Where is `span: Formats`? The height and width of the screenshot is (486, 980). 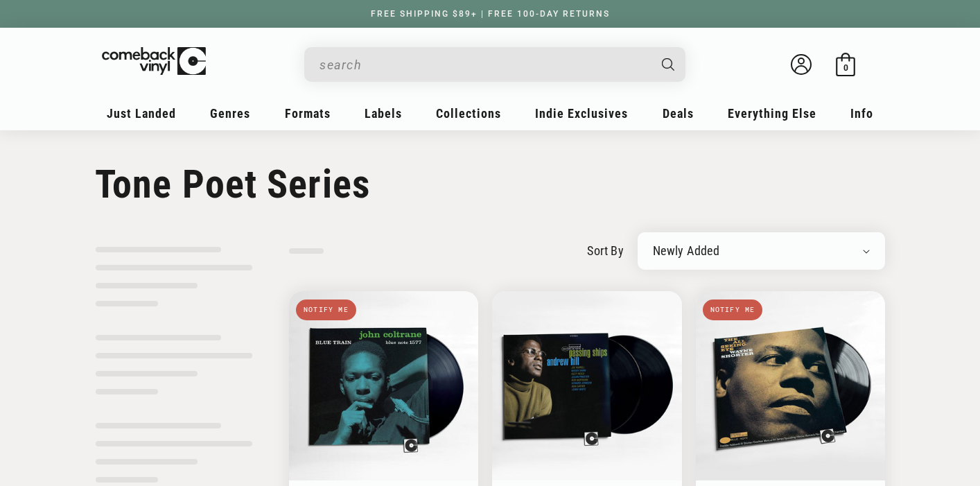 span: Formats is located at coordinates (308, 113).